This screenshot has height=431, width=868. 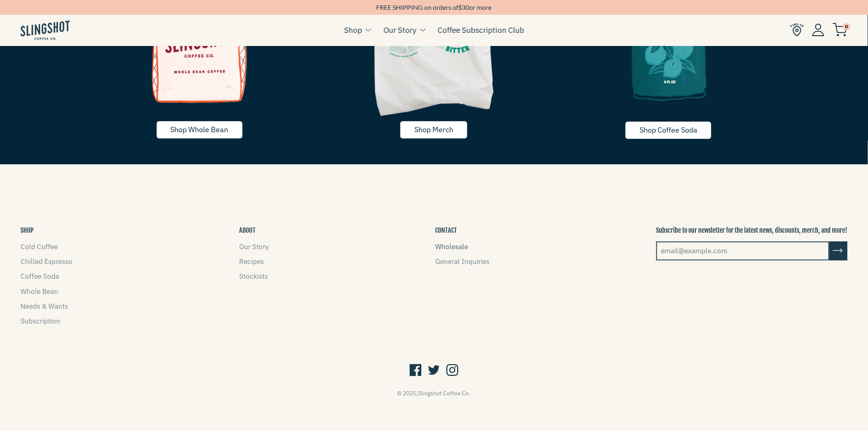 What do you see at coordinates (445, 393) in the screenshot?
I see `a: Slingshot Coffee Co.` at bounding box center [445, 393].